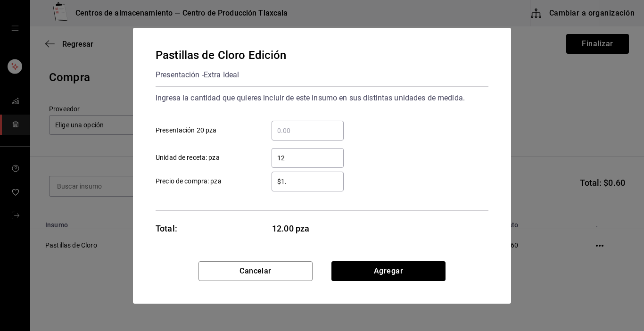 The width and height of the screenshot is (644, 331). I want to click on input: Presentación 20 pza, so click(307, 131).